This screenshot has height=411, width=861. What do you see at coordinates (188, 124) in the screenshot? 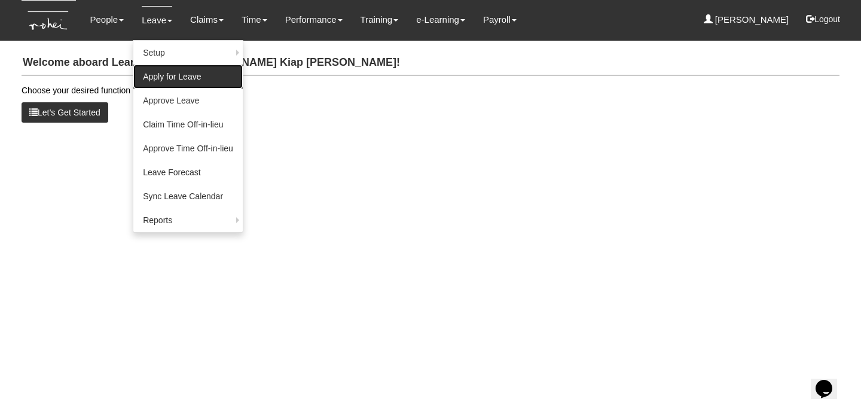
I see `a: Claim Time Off-in-lieu` at bounding box center [188, 124].